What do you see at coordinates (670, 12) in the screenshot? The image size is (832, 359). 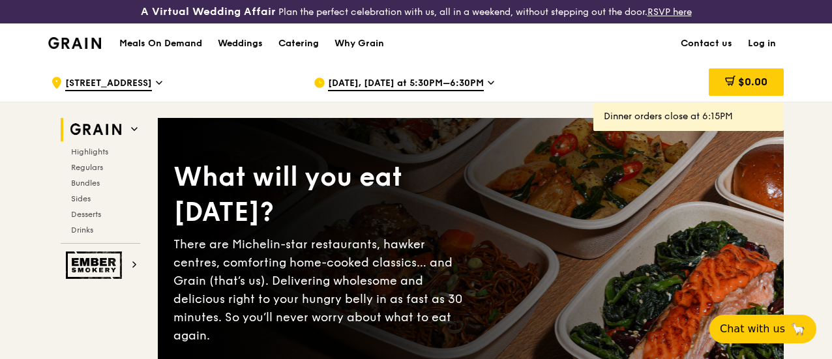 I see `a: RSVP here` at bounding box center [670, 12].